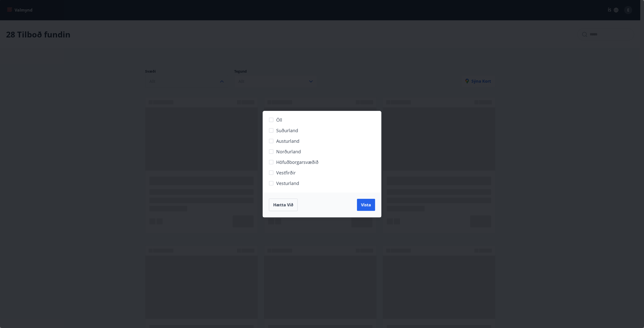 The image size is (644, 328). What do you see at coordinates (287, 183) in the screenshot?
I see `span: Vesturland` at bounding box center [287, 183].